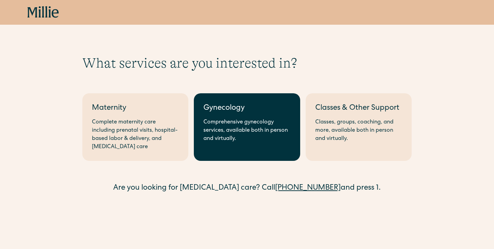  Describe the element at coordinates (247, 131) in the screenshot. I see `div: Comprehensive gynecology services, available both in person and virtually.` at that location.